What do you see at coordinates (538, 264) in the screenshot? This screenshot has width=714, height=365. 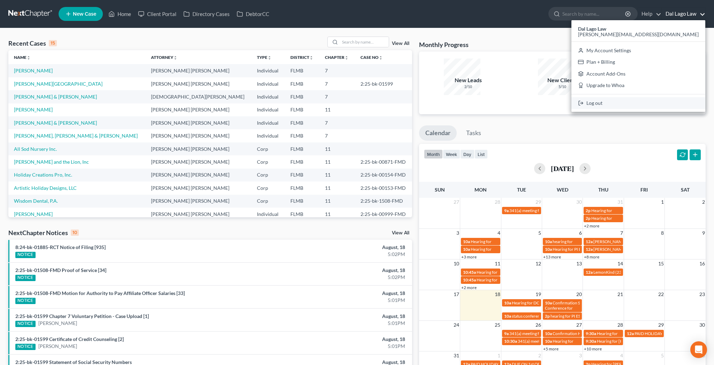 I see `span: 12` at bounding box center [538, 264].